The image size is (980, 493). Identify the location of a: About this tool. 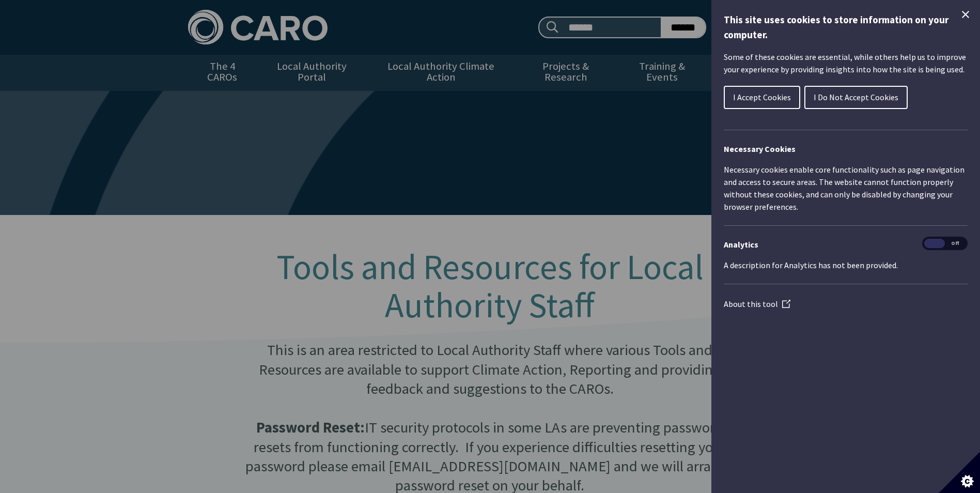
(757, 304).